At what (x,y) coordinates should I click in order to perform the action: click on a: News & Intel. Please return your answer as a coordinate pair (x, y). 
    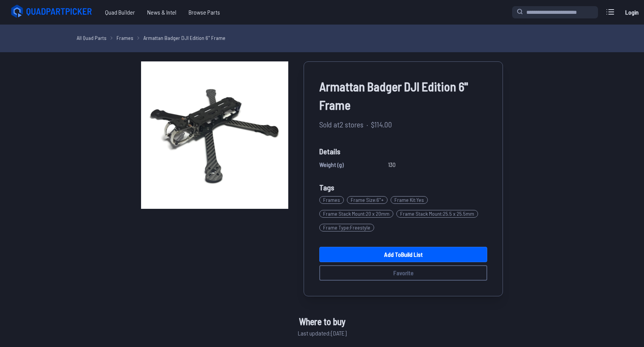
    Looking at the image, I should click on (162, 12).